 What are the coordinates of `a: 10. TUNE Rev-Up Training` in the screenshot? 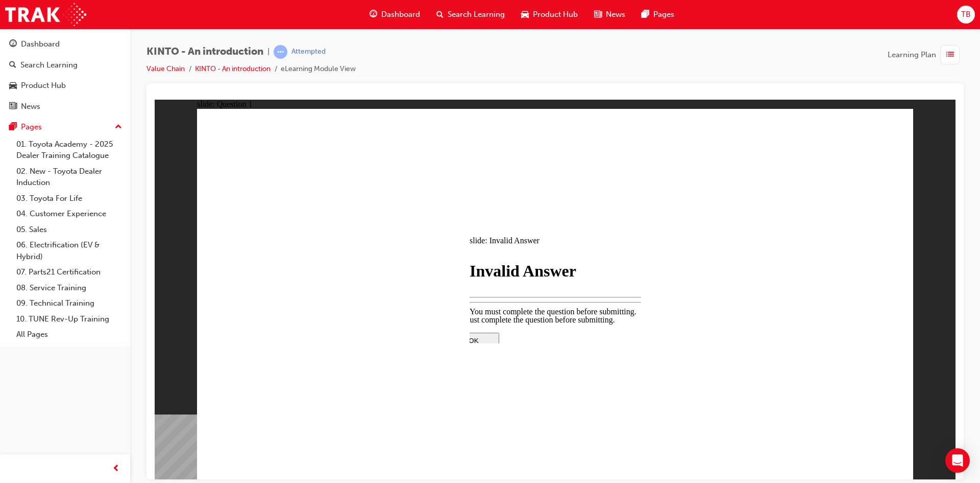 It's located at (69, 319).